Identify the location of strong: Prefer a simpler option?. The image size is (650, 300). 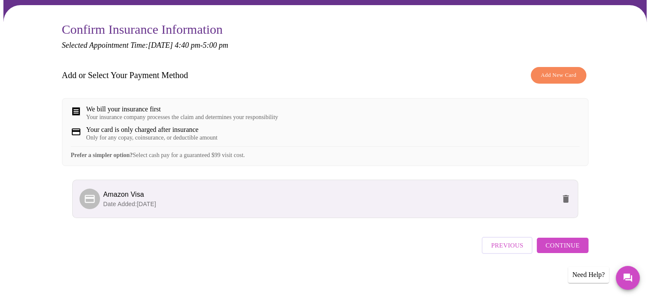
(102, 155).